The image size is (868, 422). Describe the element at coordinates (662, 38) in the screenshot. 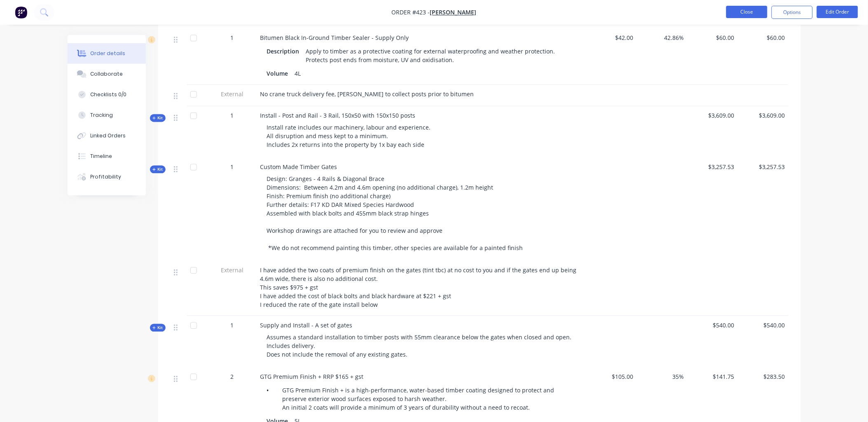

I see `span: 42.86%` at that location.